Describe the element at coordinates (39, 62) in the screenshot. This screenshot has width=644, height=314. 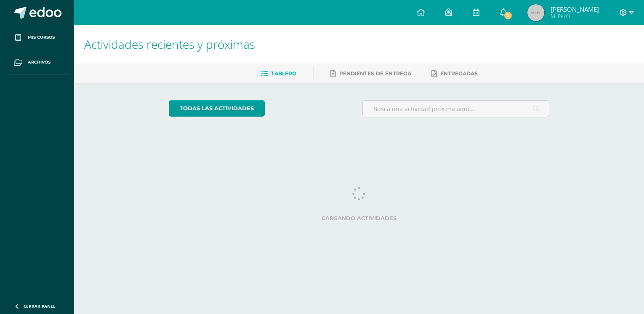
I see `span: Archivos` at that location.